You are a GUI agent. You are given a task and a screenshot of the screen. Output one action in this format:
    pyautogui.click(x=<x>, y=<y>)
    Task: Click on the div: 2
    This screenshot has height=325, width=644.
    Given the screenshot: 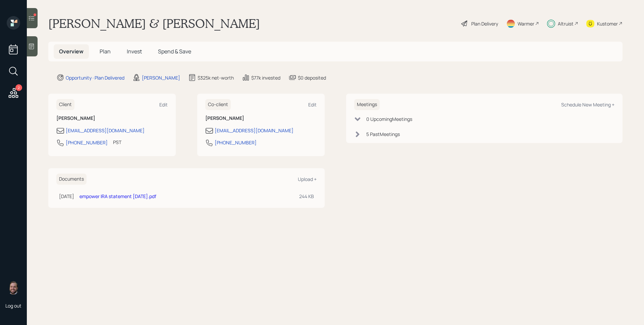 What is the action you would take?
    pyautogui.click(x=19, y=87)
    